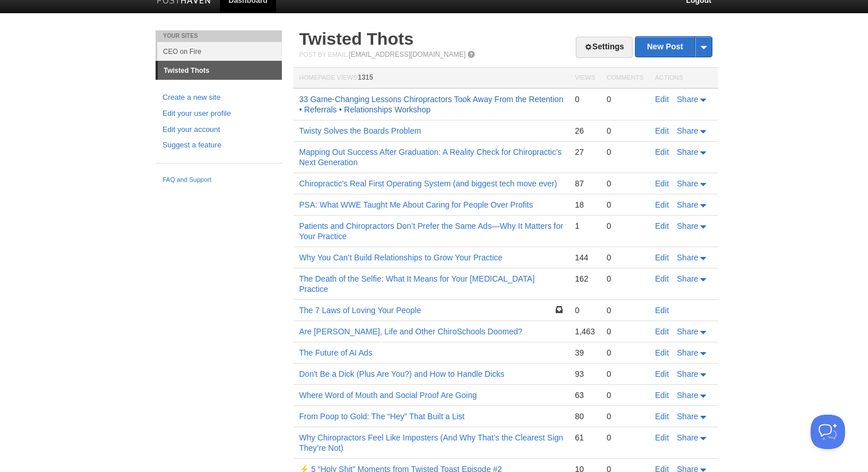  I want to click on div: 1,463, so click(585, 332).